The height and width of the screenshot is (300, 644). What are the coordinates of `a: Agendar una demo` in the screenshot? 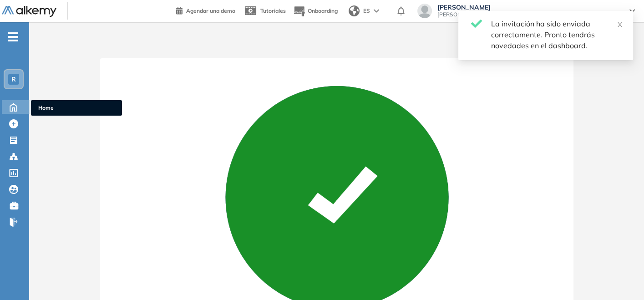 It's located at (206, 10).